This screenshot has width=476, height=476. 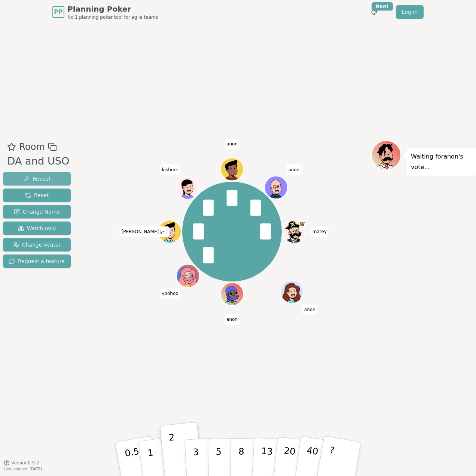 I want to click on button: Version0.9.2, so click(x=21, y=462).